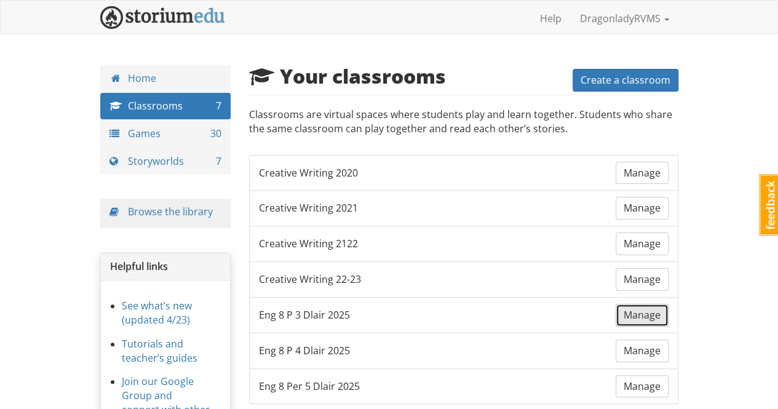  Describe the element at coordinates (165, 106) in the screenshot. I see `a: Classrooms 7` at that location.